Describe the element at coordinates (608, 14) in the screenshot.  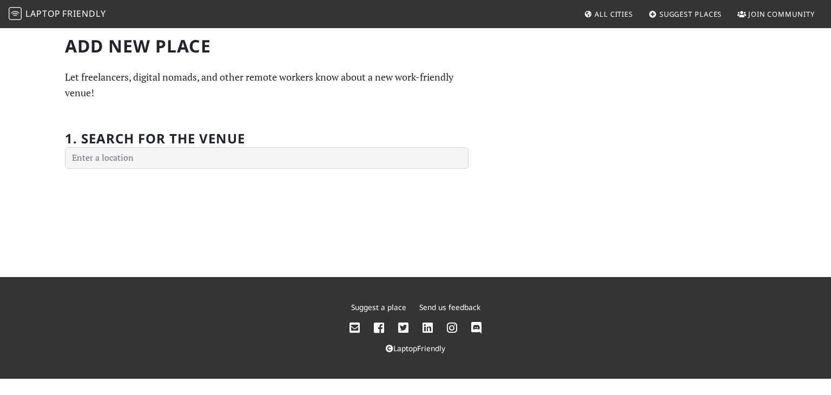
I see `a: All Cities` at that location.